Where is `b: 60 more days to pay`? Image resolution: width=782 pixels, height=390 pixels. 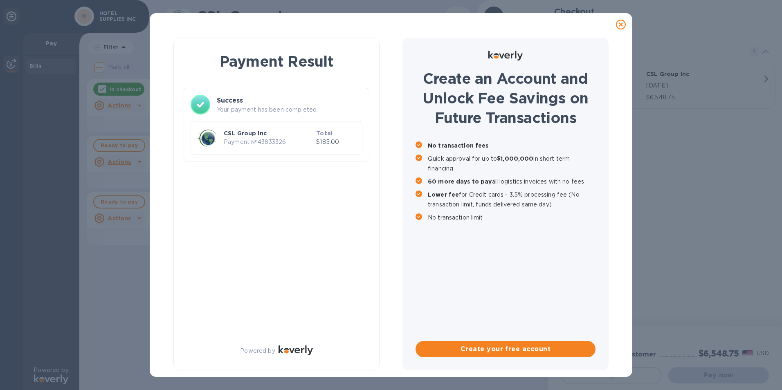 b: 60 more days to pay is located at coordinates (459, 181).